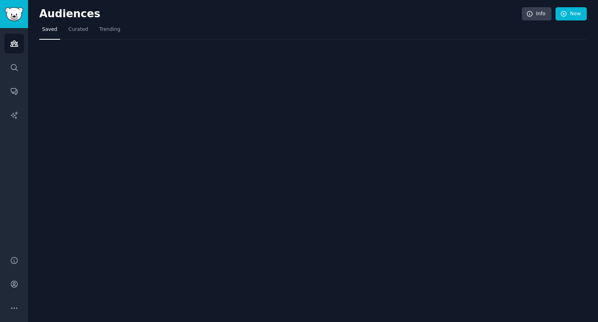  Describe the element at coordinates (50, 31) in the screenshot. I see `a: Saved` at that location.